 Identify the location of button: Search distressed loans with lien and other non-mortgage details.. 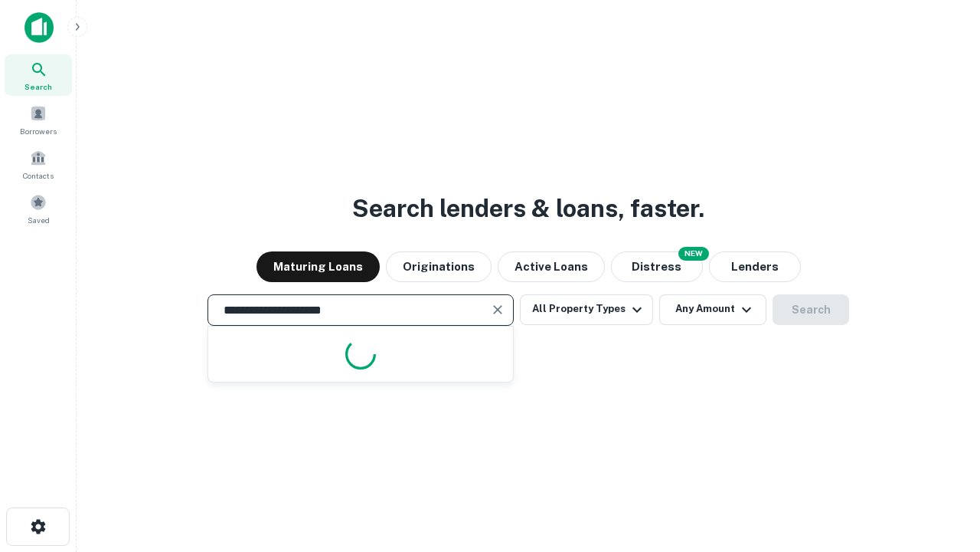
(657, 266).